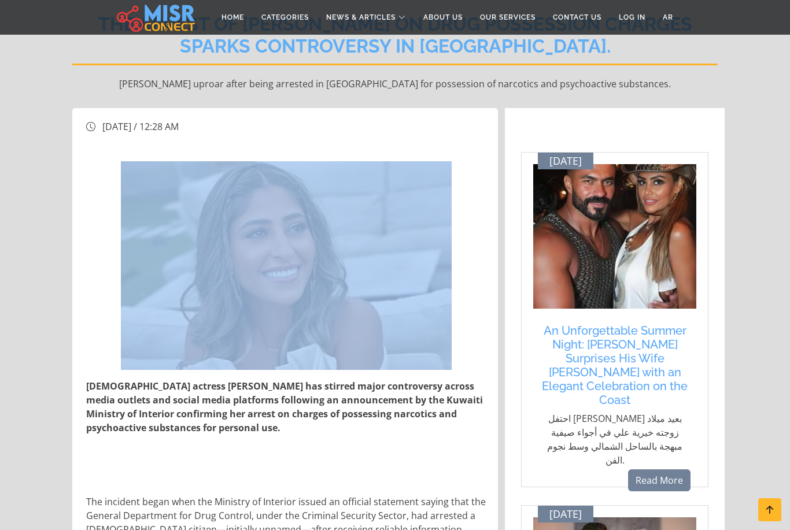 The height and width of the screenshot is (530, 790). What do you see at coordinates (285, 17) in the screenshot?
I see `a: Categories` at bounding box center [285, 17].